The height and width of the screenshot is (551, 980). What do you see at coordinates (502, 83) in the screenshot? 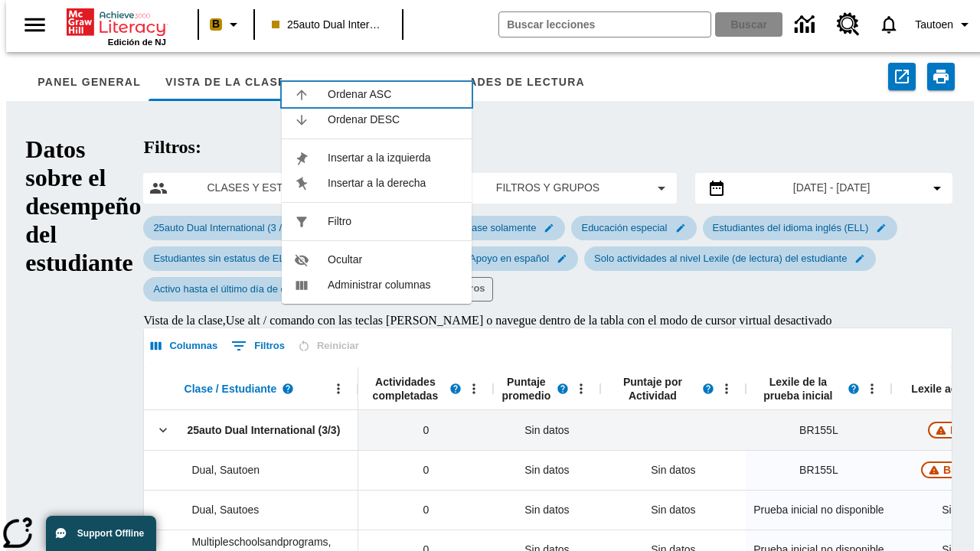
I see `button: Habilidades de lectura` at bounding box center [502, 83].